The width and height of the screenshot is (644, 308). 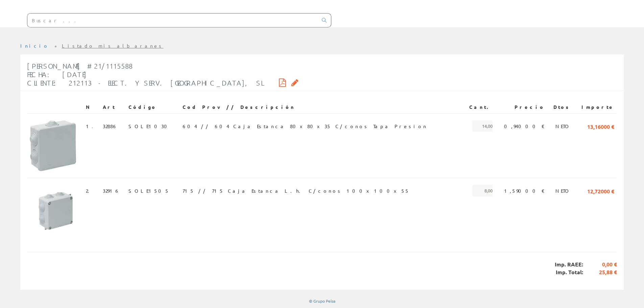 I want to click on span: 1, so click(x=91, y=126).